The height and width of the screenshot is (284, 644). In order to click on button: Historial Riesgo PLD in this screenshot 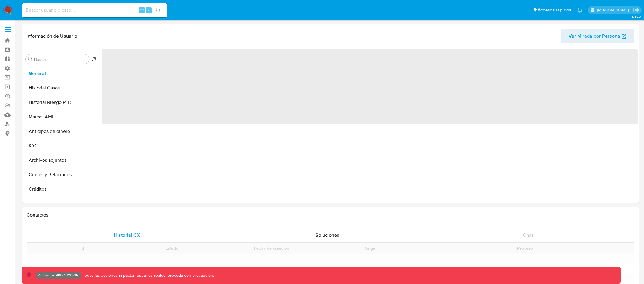, I will do `click(61, 103)`.